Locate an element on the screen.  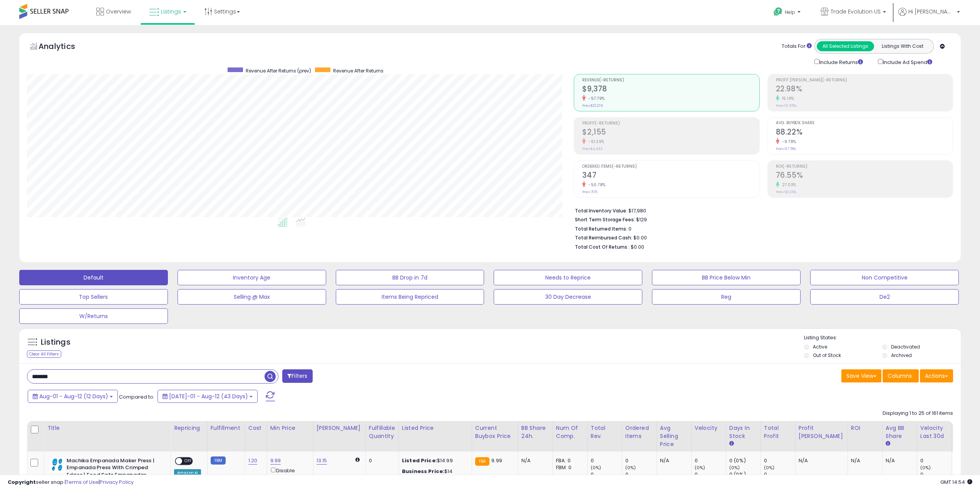
span: ROI is located at coordinates (864, 166).